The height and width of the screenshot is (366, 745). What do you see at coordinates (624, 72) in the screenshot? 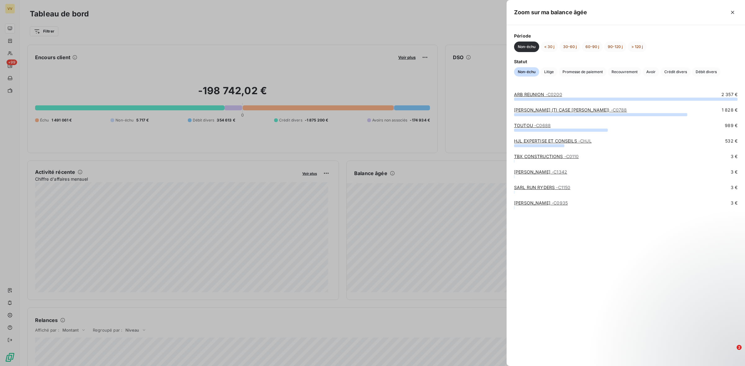
I see `button: Recouvrement` at bounding box center [624, 72].